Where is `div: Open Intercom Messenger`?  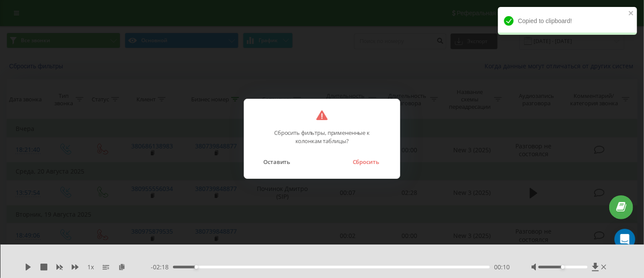
div: Open Intercom Messenger is located at coordinates (625, 239).